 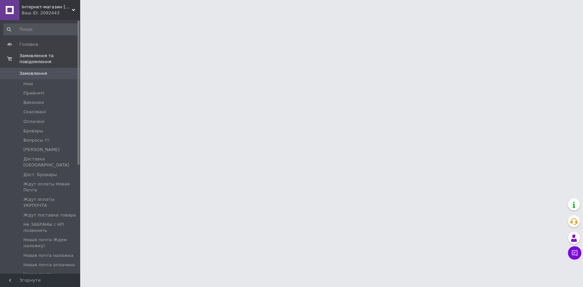 What do you see at coordinates (50, 59) in the screenshot?
I see `span: Замовлення та повідомлення` at bounding box center [50, 59].